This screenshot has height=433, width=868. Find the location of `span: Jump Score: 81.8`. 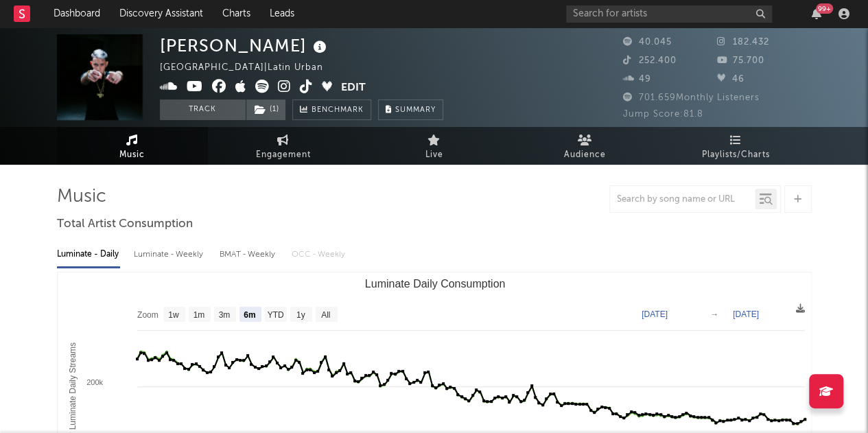

span: Jump Score: 81.8 is located at coordinates (663, 114).